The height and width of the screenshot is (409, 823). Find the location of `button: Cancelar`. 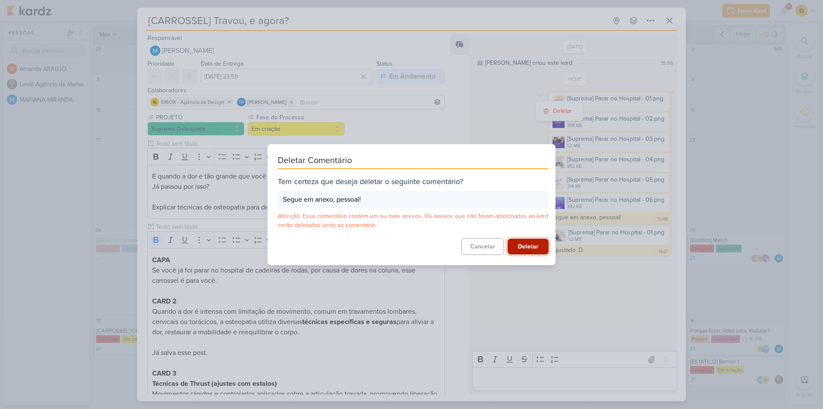

button: Cancelar is located at coordinates (483, 246).